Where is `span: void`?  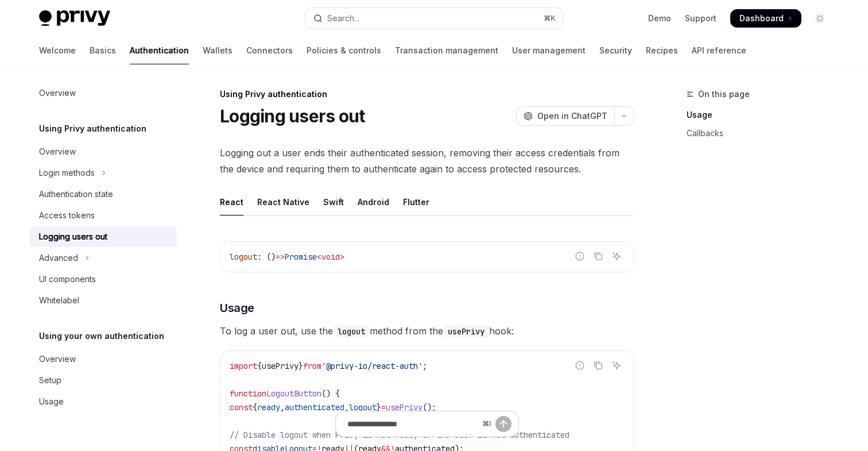 span: void is located at coordinates (331, 257).